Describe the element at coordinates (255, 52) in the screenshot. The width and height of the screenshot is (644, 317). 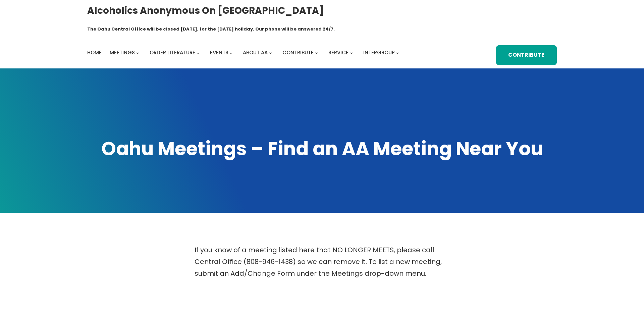
I see `span: About AA` at that location.